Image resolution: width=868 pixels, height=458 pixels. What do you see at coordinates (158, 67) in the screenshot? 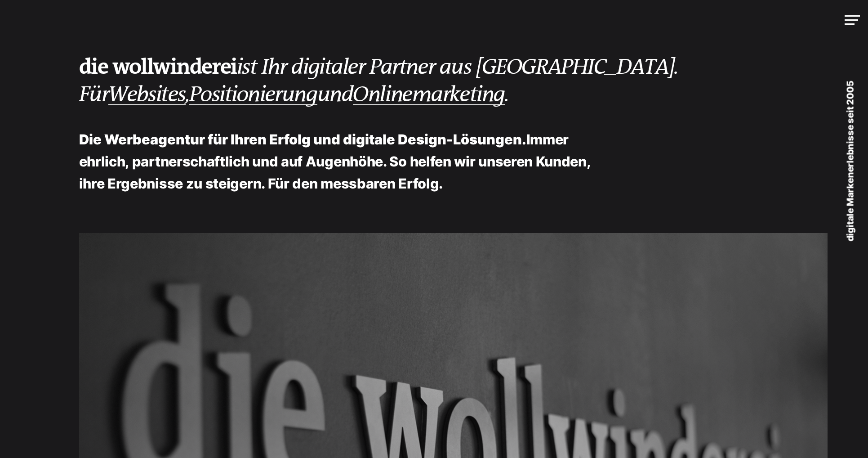
I see `strong: die wollwinderei` at bounding box center [158, 67].